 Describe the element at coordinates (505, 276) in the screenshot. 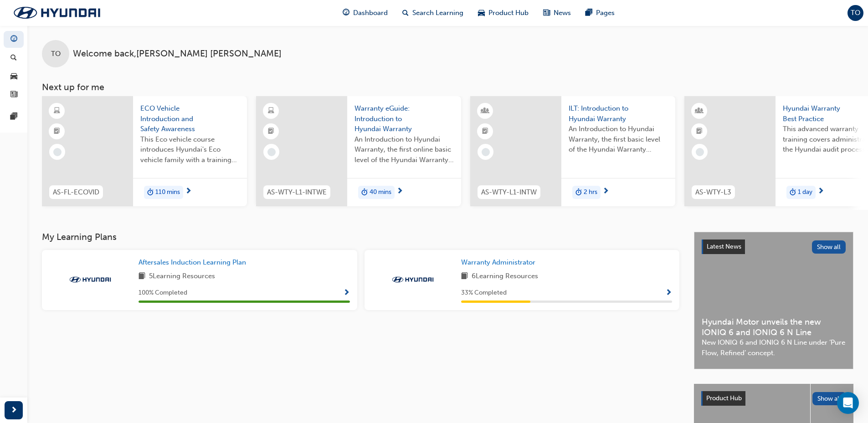

I see `span: 6 Learning Resources` at that location.